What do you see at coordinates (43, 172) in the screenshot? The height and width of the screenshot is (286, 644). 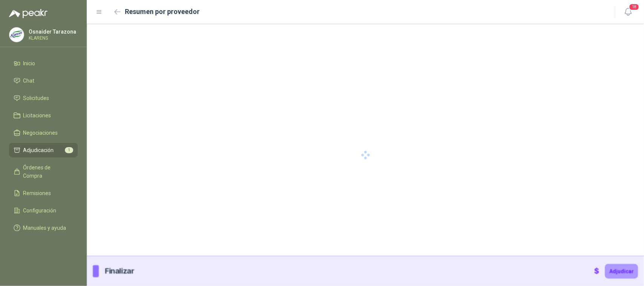 I see `a: Órdenes de Compra` at bounding box center [43, 172].